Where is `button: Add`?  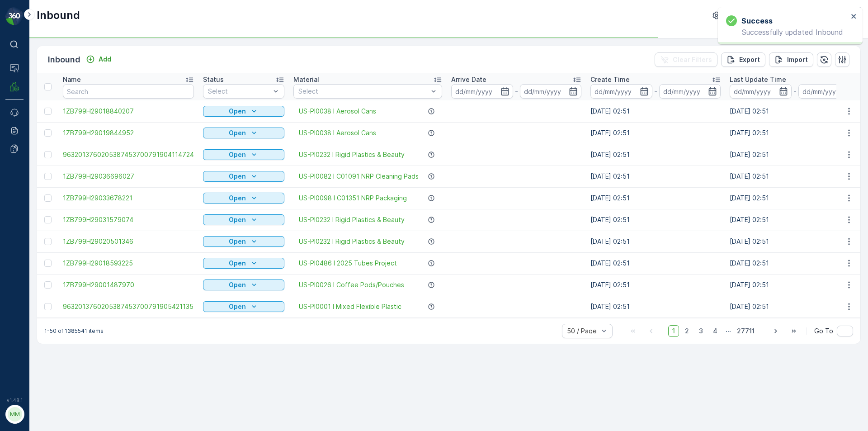 button: Add is located at coordinates (98, 60).